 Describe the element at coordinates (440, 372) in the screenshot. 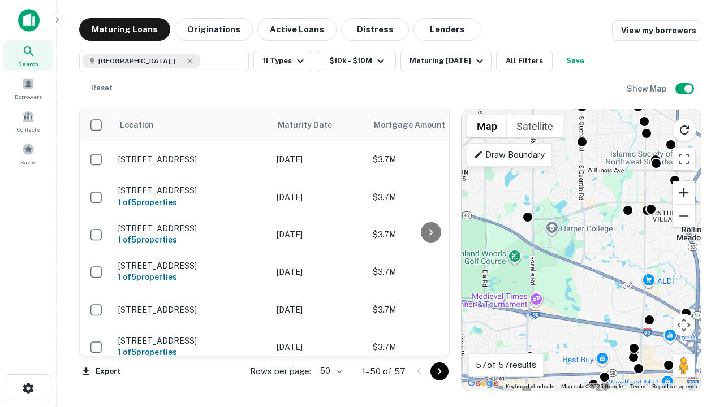

I see `button: Go to next page` at that location.